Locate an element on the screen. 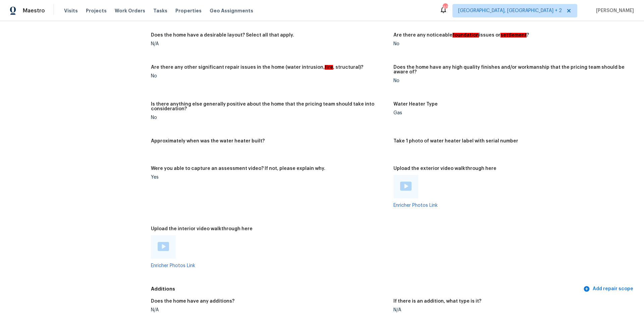  span: Add repair scope is located at coordinates (609, 289).